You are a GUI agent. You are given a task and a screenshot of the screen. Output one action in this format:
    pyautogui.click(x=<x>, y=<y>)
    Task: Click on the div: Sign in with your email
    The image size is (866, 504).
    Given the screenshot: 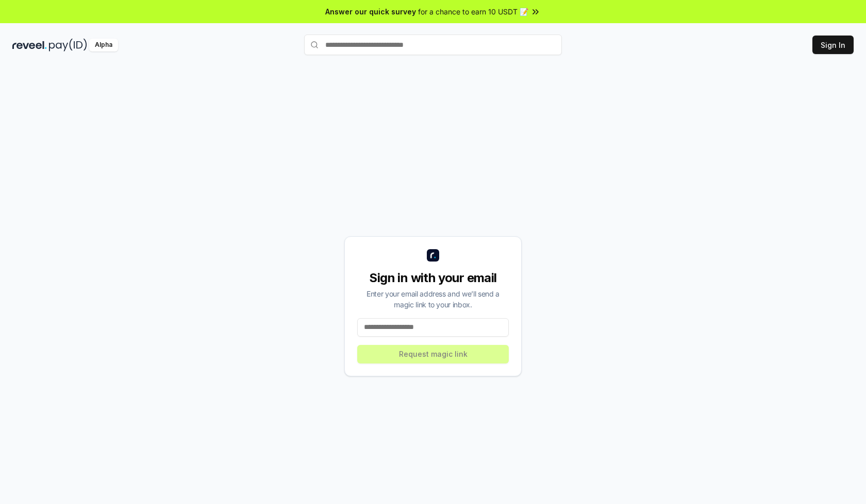 What is the action you would take?
    pyautogui.click(x=433, y=278)
    